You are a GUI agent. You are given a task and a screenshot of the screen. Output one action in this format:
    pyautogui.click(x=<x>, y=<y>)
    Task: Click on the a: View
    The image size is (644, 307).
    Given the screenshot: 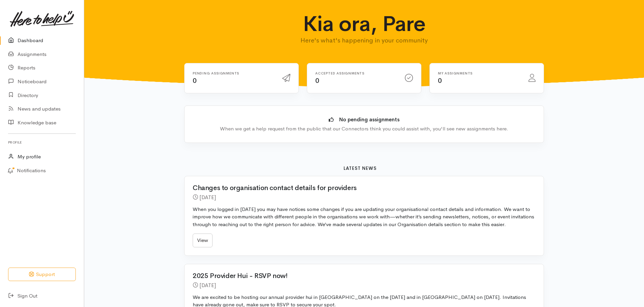 What is the action you would take?
    pyautogui.click(x=203, y=240)
    